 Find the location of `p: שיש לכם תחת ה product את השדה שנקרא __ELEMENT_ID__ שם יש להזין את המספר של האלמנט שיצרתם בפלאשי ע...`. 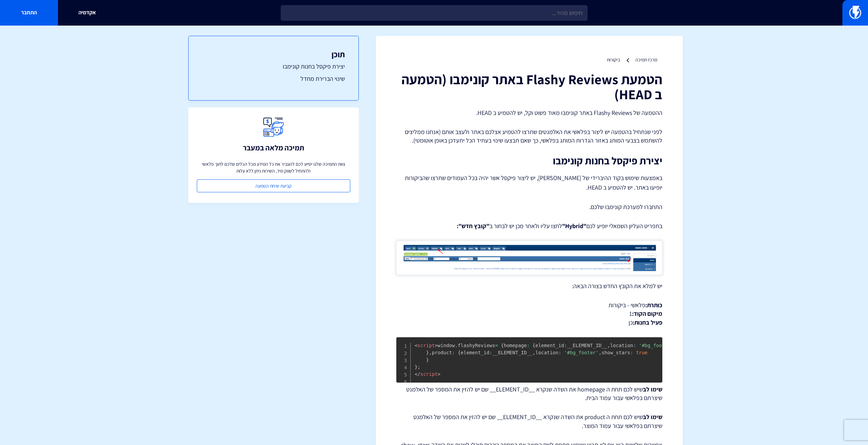

p: שיש לכם תחת ה product את השדה שנקרא __ELEMENT_ID__ שם יש להזין את המספר של האלמנט שיצרתם בפלאשי ע... is located at coordinates (530, 421).